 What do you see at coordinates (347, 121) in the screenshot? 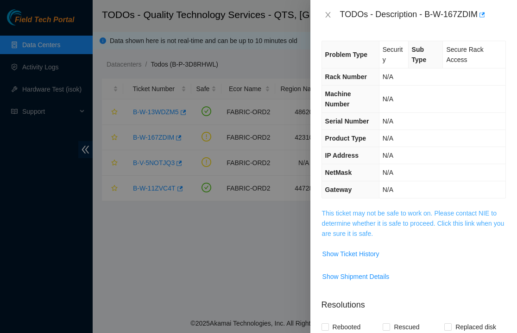
I see `span: Serial Number` at bounding box center [347, 121].